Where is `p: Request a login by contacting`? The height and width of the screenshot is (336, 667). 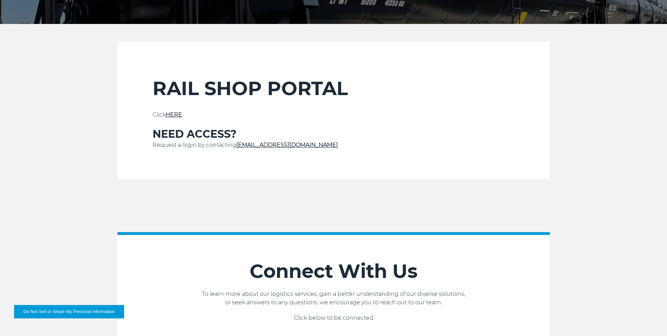
p: Request a login by contacting is located at coordinates (334, 145).